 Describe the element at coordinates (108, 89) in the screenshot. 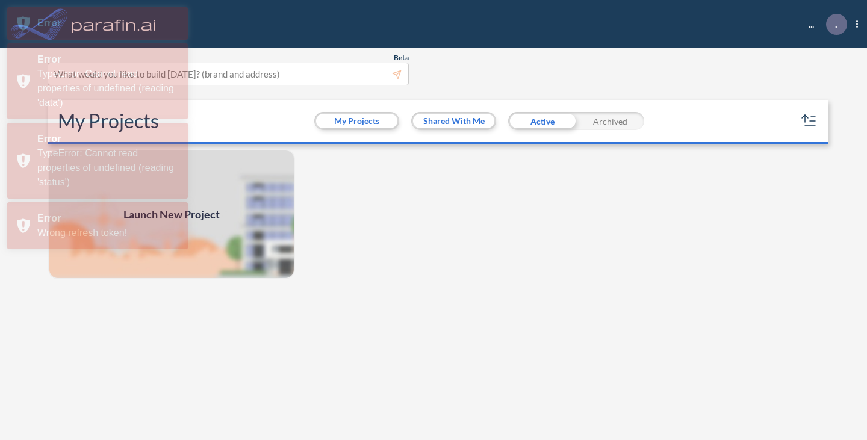

I see `div: TypeError: Cannot read properties of undefined (reading 'data')` at that location.